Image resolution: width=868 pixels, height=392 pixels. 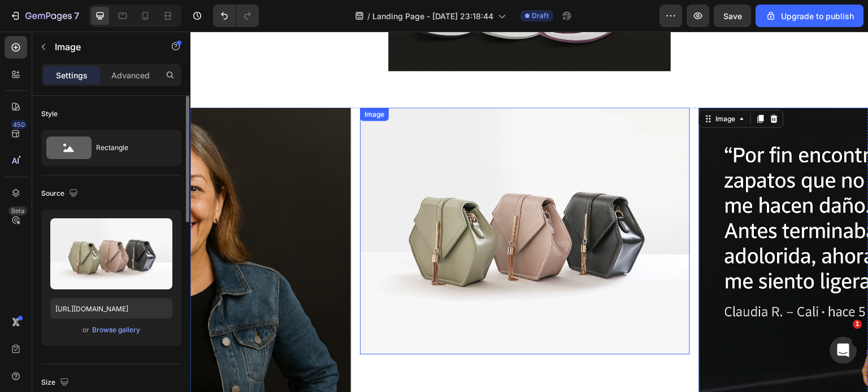 I want to click on div: Undo/Redo, so click(x=235, y=16).